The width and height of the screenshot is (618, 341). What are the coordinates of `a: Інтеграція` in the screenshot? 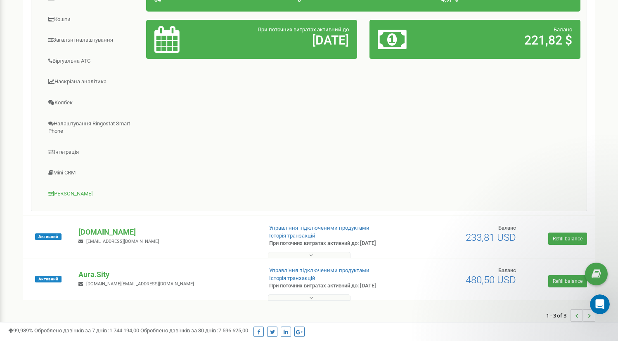 It's located at (92, 152).